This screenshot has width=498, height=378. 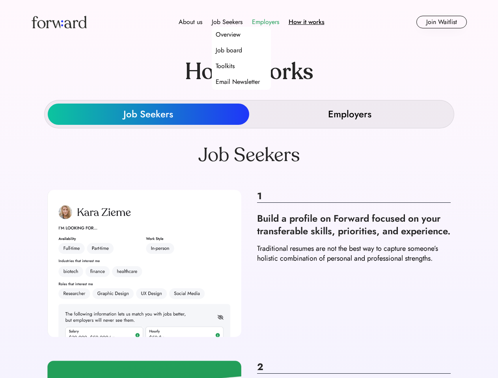 What do you see at coordinates (144, 264) in the screenshot?
I see `img: how-it-works_js_1.png` at bounding box center [144, 264].